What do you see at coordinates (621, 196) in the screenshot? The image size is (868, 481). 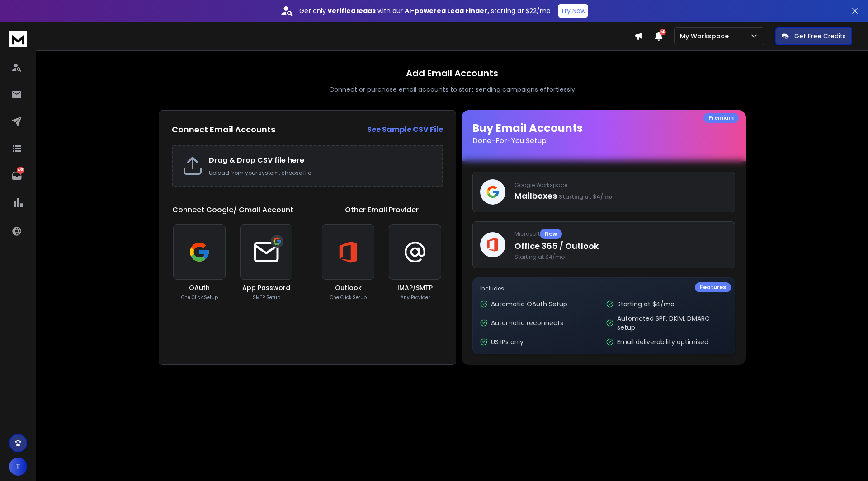 I see `p: Mailboxes` at bounding box center [621, 196].